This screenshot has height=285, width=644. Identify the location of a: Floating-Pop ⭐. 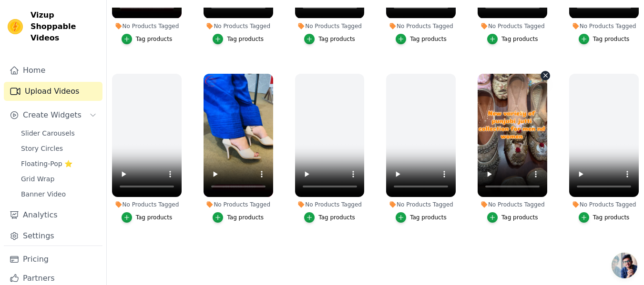
(58, 163).